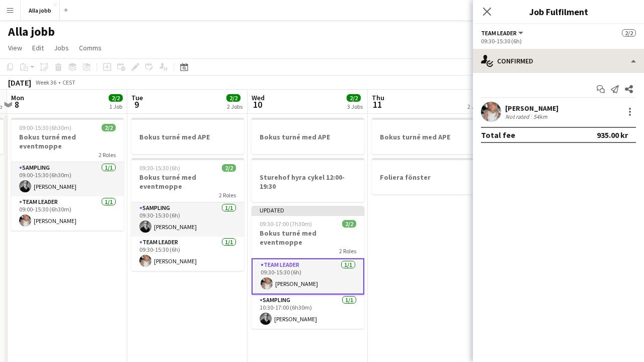 Image resolution: width=644 pixels, height=362 pixels. I want to click on span: 11, so click(378, 104).